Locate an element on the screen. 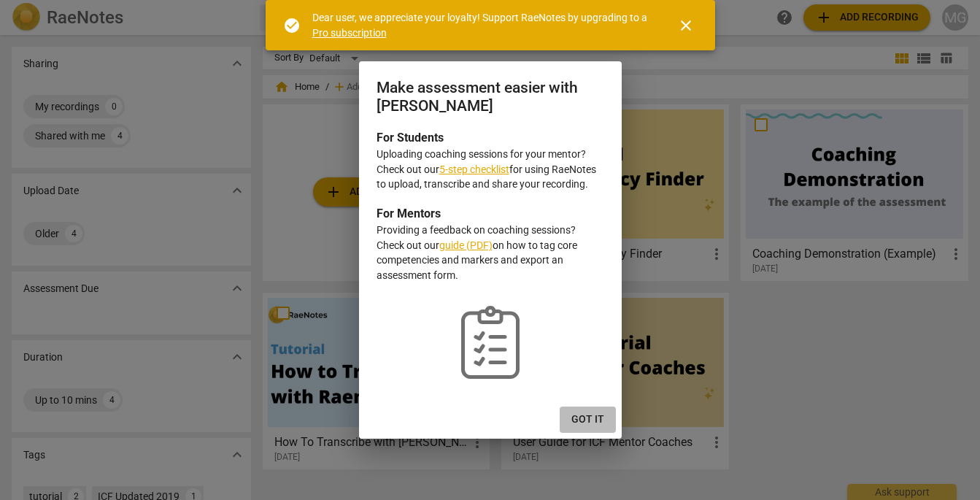 This screenshot has width=980, height=500. button: Close is located at coordinates (686, 25).